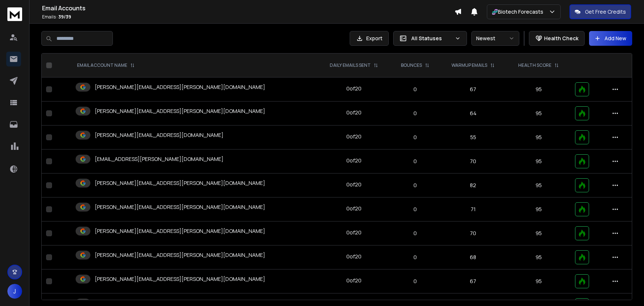 The image size is (644, 306). Describe the element at coordinates (106, 65) in the screenshot. I see `div: EMAIL ACCOUNT NAME` at that location.